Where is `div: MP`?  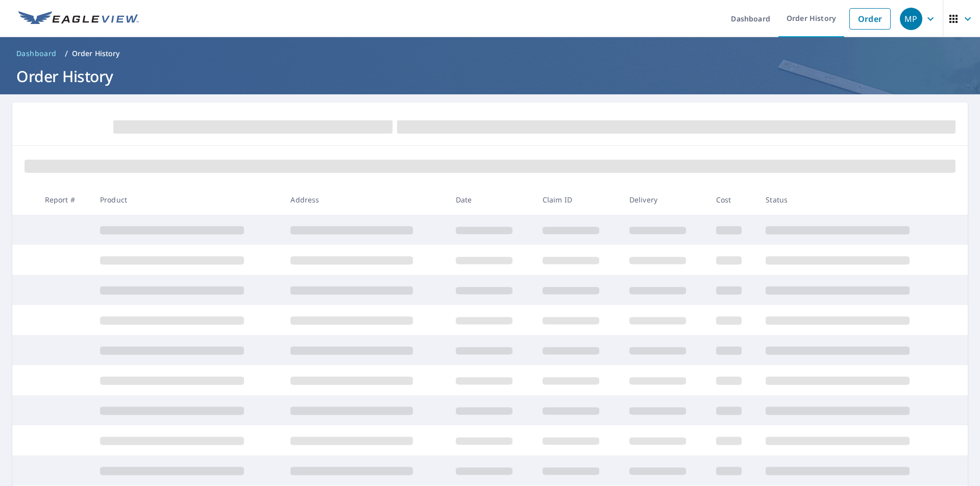 div: MP is located at coordinates (911, 19).